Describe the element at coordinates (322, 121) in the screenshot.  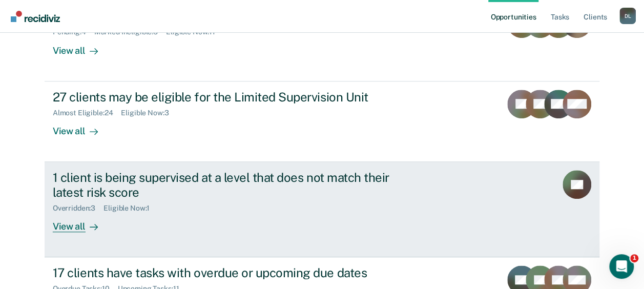
I see `a: 27 clients may be eligible for the Limited Supervision UnitAlmost Eligible:24Eligible Now:3View all` at that location.